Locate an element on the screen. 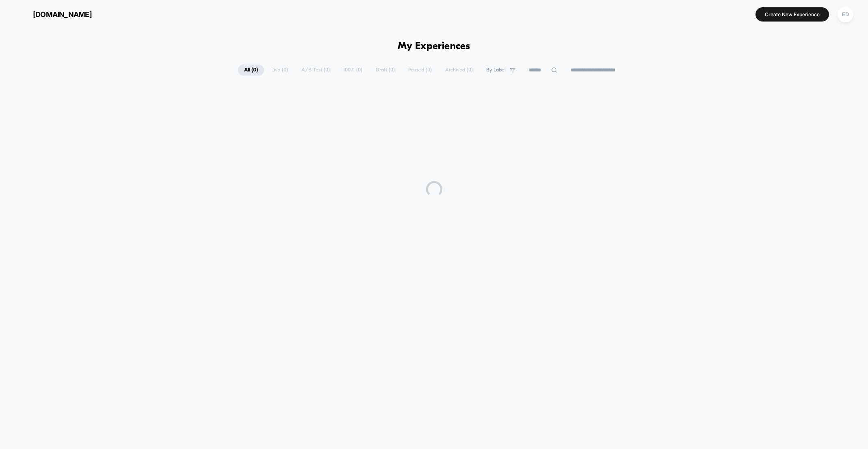  button: ED is located at coordinates (846, 14).